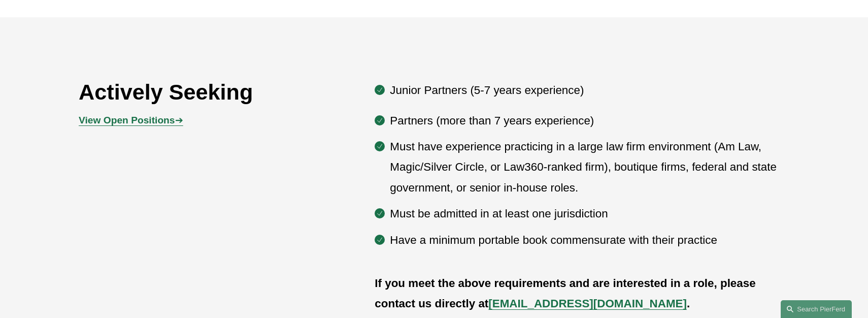 This screenshot has height=318, width=868. What do you see at coordinates (197, 92) in the screenshot?
I see `h2: Actively Seeking` at bounding box center [197, 92].